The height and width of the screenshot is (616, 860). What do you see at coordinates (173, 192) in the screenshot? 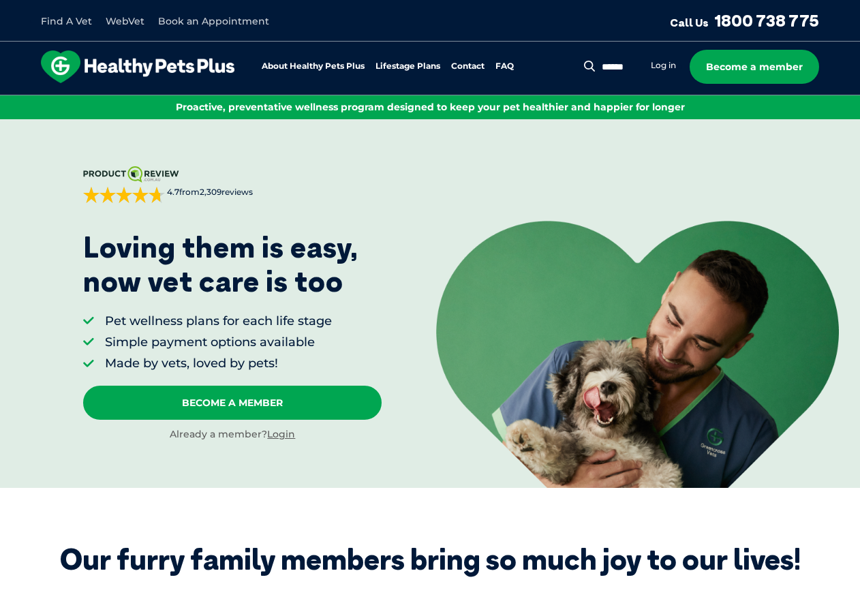
I see `strong: 4.7` at bounding box center [173, 192].